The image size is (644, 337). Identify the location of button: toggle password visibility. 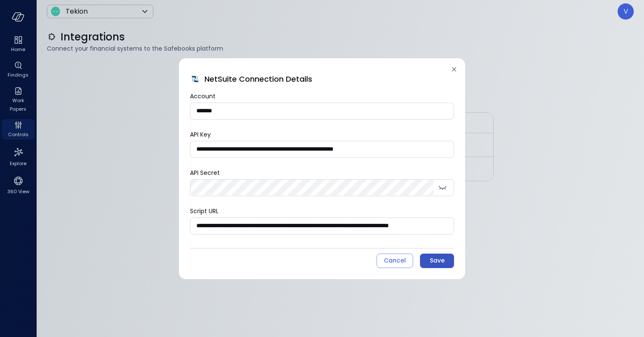
(443, 187).